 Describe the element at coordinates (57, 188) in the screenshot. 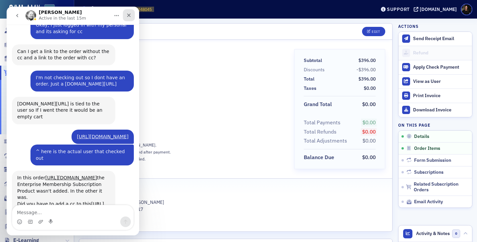

I see `div: In this order the Enterprise Membership Subscription Product wasn't added. In the other it was. D...` at that location.